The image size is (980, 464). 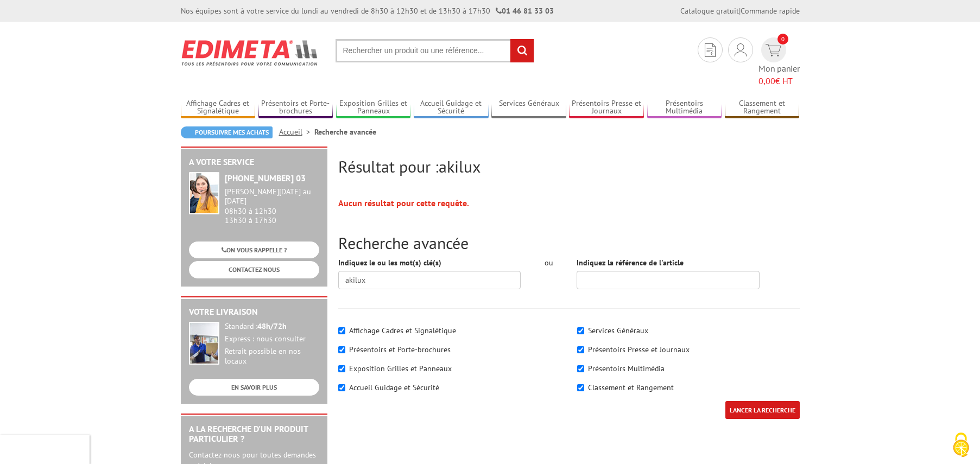 I want to click on div: ou, so click(x=548, y=263).